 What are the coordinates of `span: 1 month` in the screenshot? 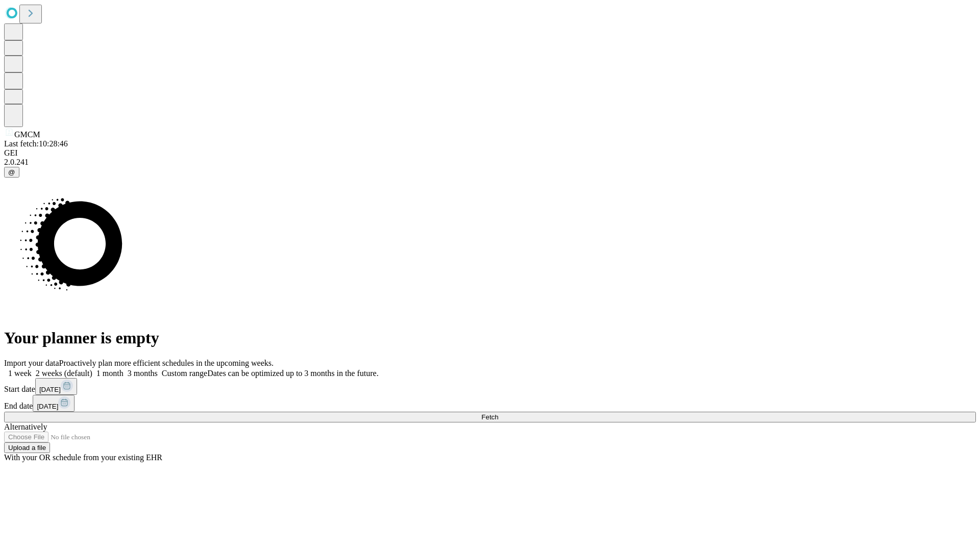 It's located at (110, 373).